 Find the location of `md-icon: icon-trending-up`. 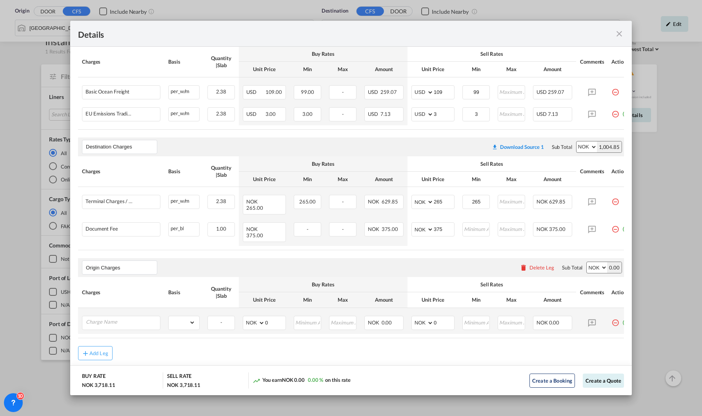

md-icon: icon-trending-up is located at coordinates (257, 380).